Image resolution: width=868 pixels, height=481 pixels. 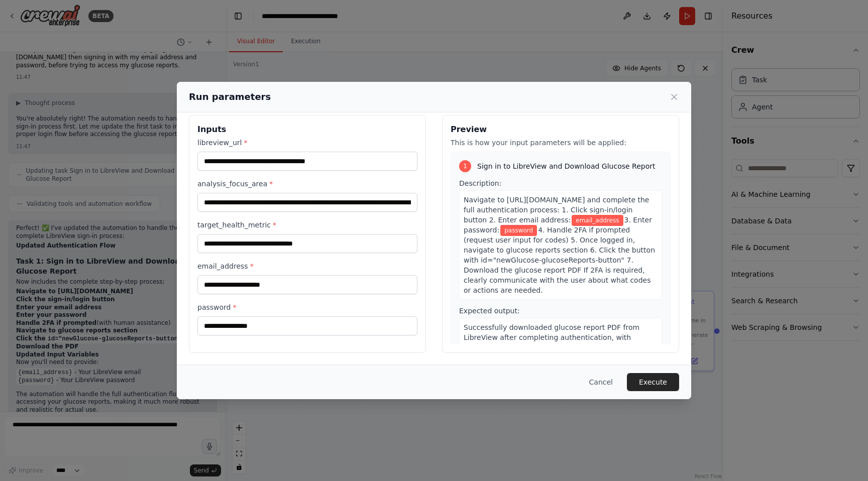 What do you see at coordinates (465, 166) in the screenshot?
I see `div: 1` at bounding box center [465, 166].